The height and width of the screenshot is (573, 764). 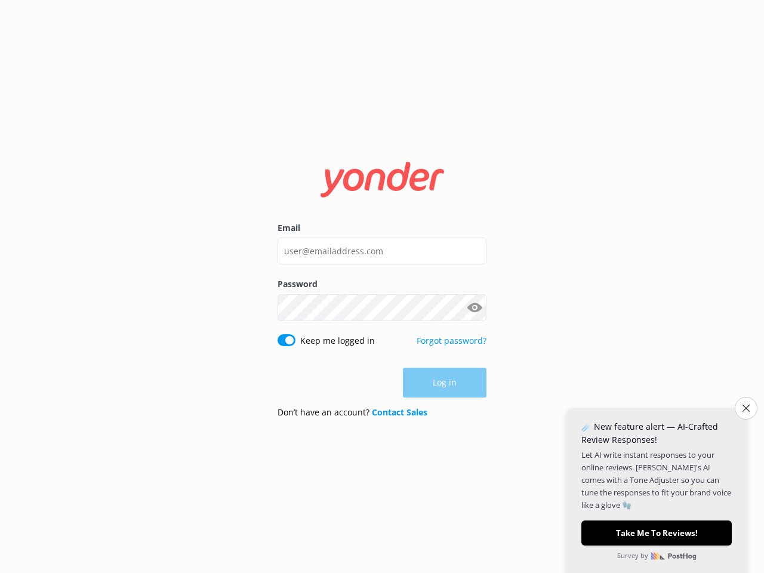 I want to click on a: Contact Sales, so click(x=399, y=412).